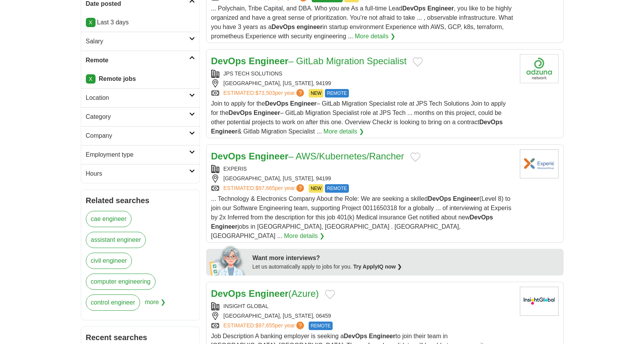  Describe the element at coordinates (309, 61) in the screenshot. I see `a: DevOps Engineer– GitLab Migration Specialist` at that location.